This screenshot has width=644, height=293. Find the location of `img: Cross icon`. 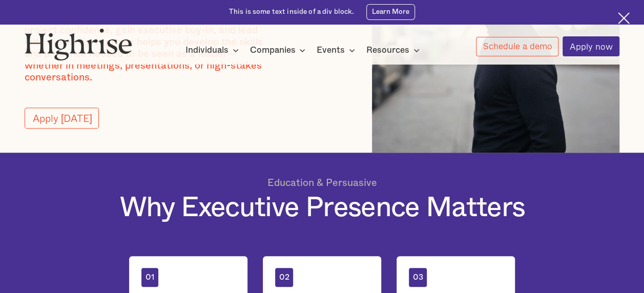

img: Cross icon is located at coordinates (624, 18).